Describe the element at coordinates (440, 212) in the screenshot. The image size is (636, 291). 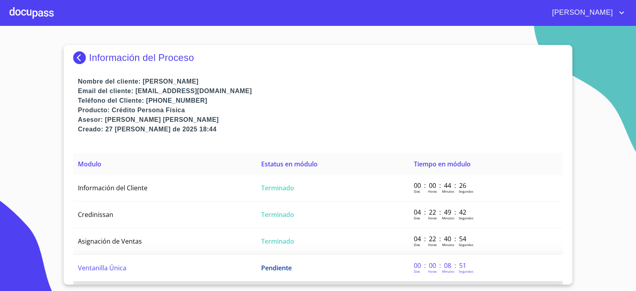
I see `p: 04 : 22 : 49 : 42` at that location.